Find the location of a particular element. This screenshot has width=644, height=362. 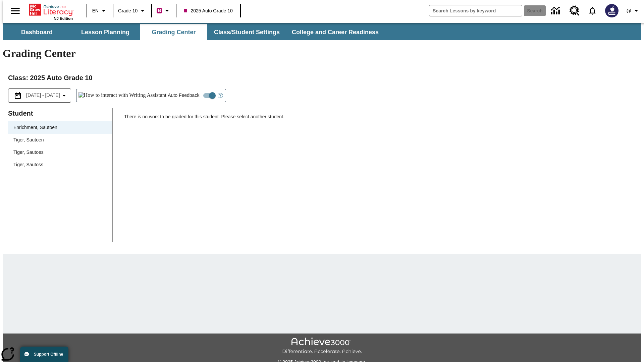

img: How to interact with Writing Assistant is located at coordinates (123, 96).